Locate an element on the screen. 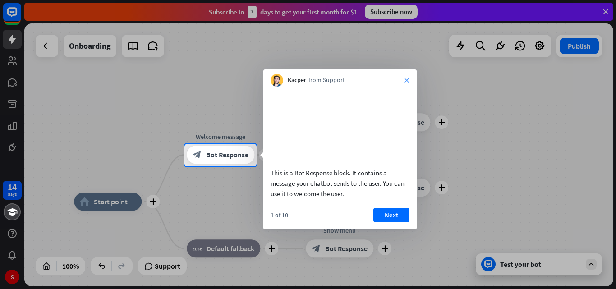 Image resolution: width=616 pixels, height=289 pixels. div: 1 of 10 is located at coordinates (279, 215).